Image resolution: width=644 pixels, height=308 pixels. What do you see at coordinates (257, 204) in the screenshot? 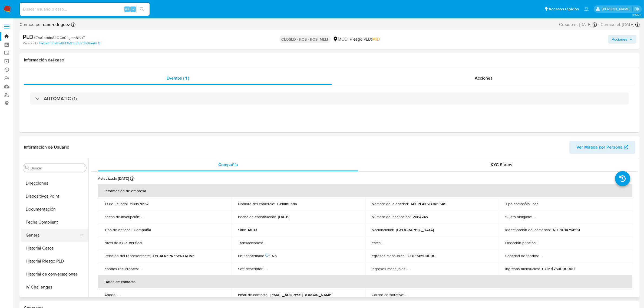
I see `p: Nombre del comercio :` at bounding box center [257, 204].